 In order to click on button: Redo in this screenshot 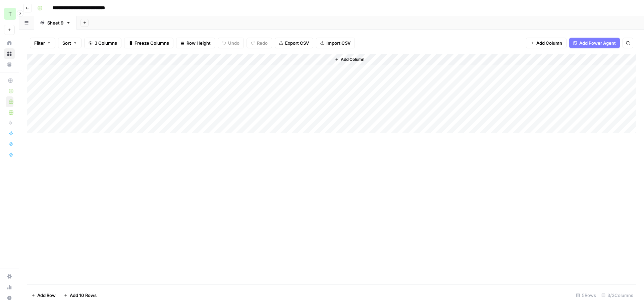, I will do `click(259, 43)`.